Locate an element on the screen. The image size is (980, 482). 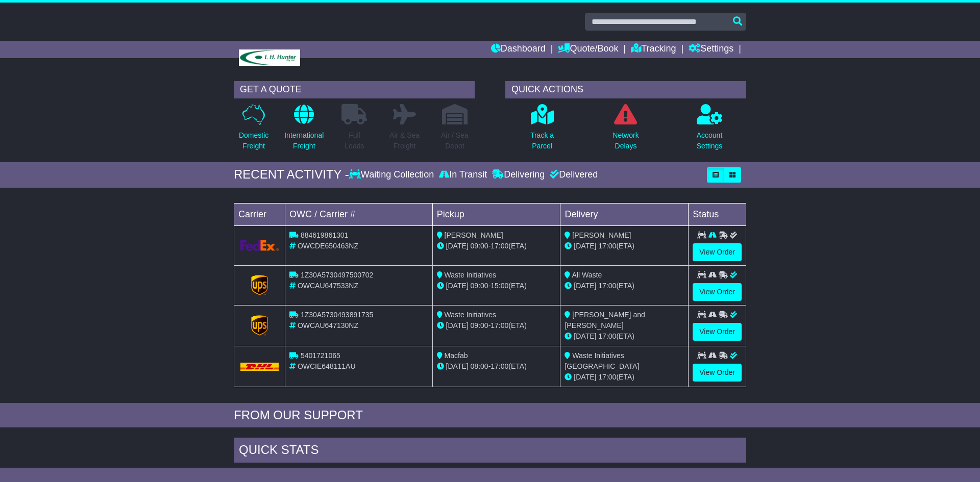
p: Account Settings is located at coordinates (710, 141).